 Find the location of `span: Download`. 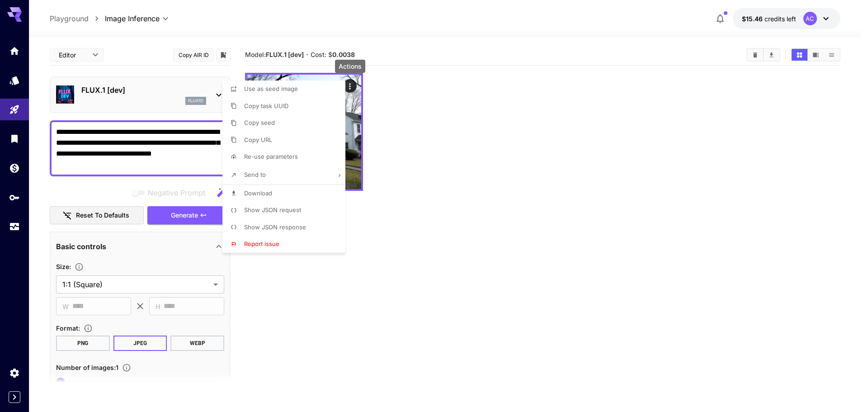

span: Download is located at coordinates (258, 193).